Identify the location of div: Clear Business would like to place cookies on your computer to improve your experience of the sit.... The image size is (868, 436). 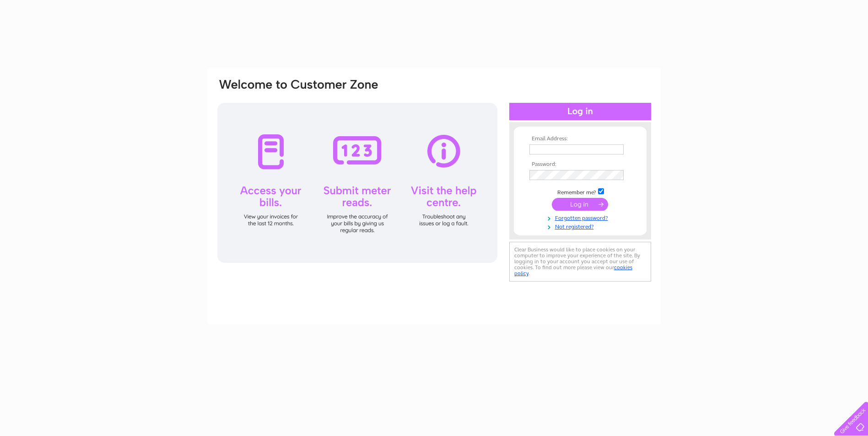
(580, 262).